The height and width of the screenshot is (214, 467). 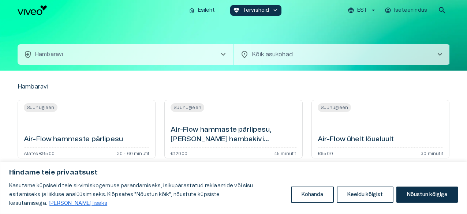 What do you see at coordinates (39, 153) in the screenshot?
I see `p: Alates €85.00` at bounding box center [39, 153].